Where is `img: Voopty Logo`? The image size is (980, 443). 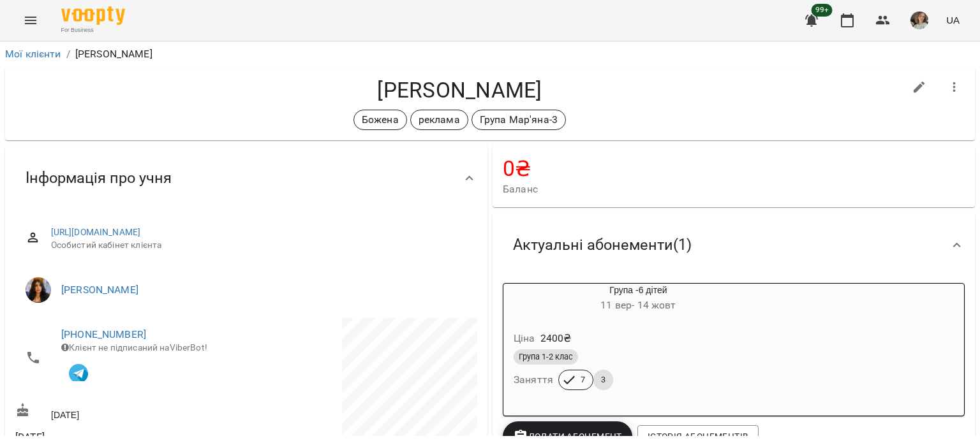 img: Voopty Logo is located at coordinates (93, 15).